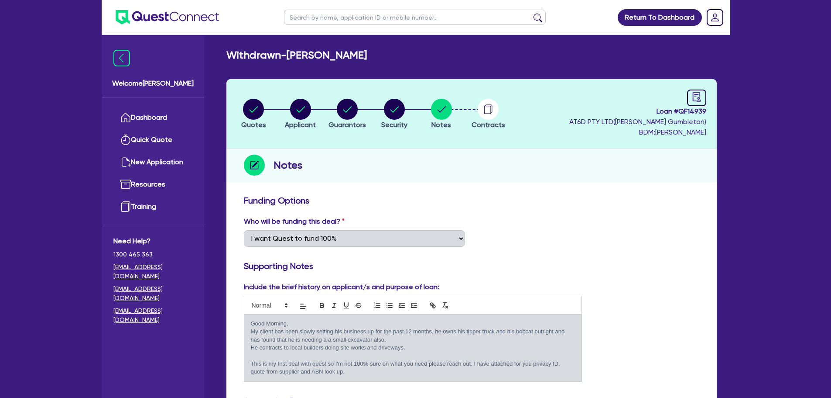 The image size is (831, 398). I want to click on span: Contracts, so click(488, 124).